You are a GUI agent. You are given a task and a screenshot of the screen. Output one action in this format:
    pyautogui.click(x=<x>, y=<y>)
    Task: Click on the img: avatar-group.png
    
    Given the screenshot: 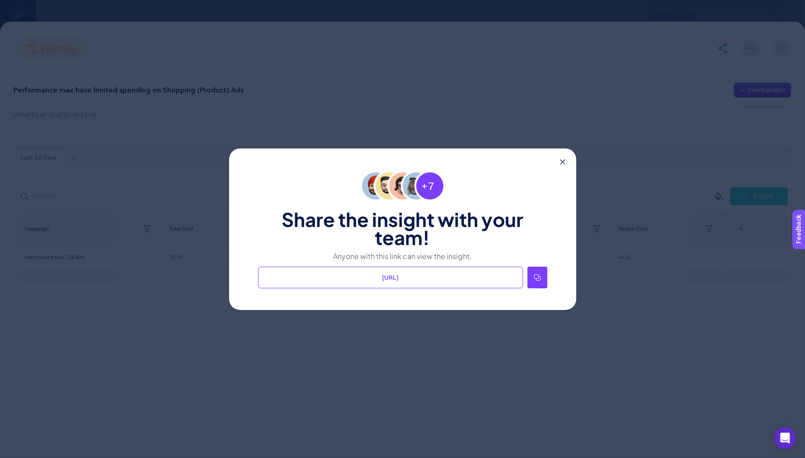 What is the action you would take?
    pyautogui.click(x=402, y=186)
    